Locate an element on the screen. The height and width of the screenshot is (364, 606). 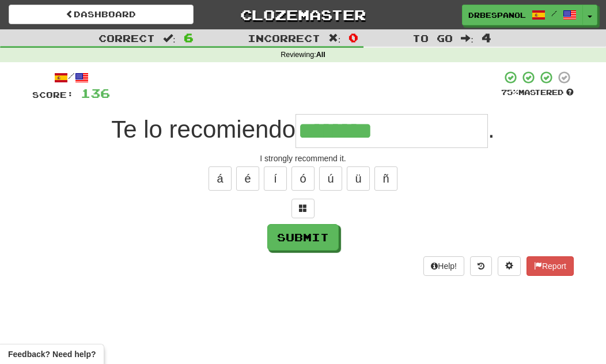
button: ú is located at coordinates (331, 179).